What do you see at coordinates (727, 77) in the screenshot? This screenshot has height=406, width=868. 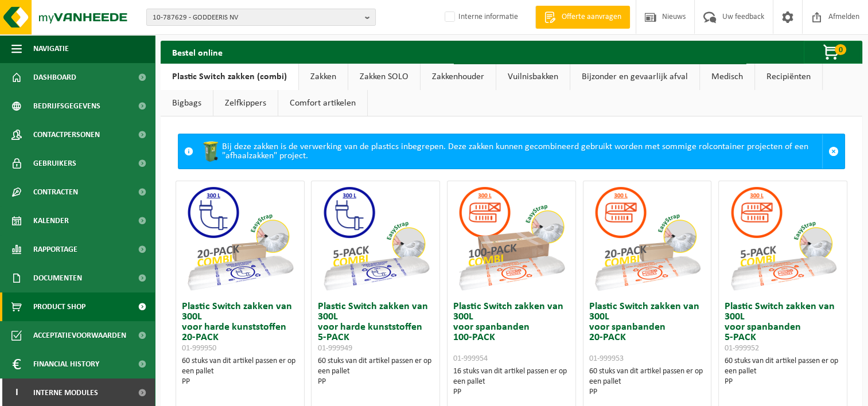 I see `a: Medisch` at bounding box center [727, 77].